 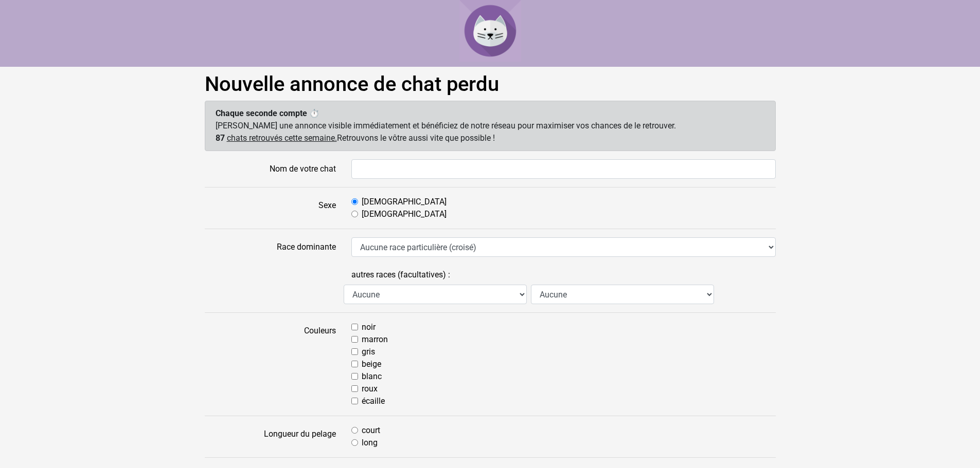 What do you see at coordinates (401, 275) in the screenshot?
I see `label: autres races (facultatives) :` at bounding box center [401, 275].